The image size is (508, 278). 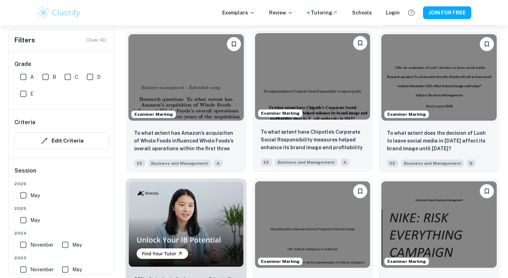 I want to click on img: Thumbnail, so click(x=186, y=224).